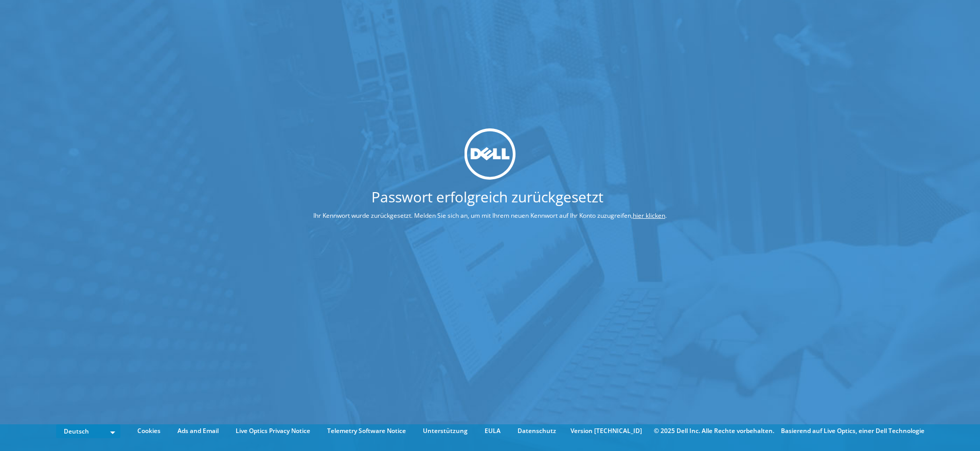 Image resolution: width=980 pixels, height=451 pixels. I want to click on a: Cookies, so click(149, 431).